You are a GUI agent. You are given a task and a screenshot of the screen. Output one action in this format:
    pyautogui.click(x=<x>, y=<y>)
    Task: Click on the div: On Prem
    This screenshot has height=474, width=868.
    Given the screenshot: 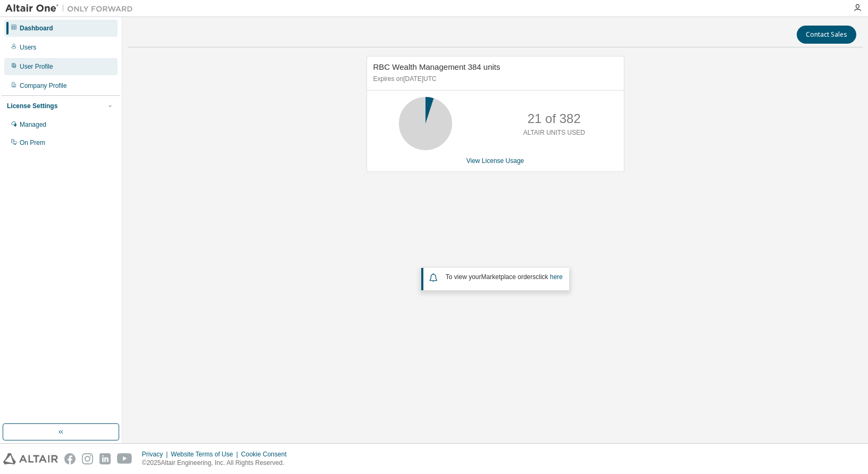 What is the action you would take?
    pyautogui.click(x=32, y=143)
    